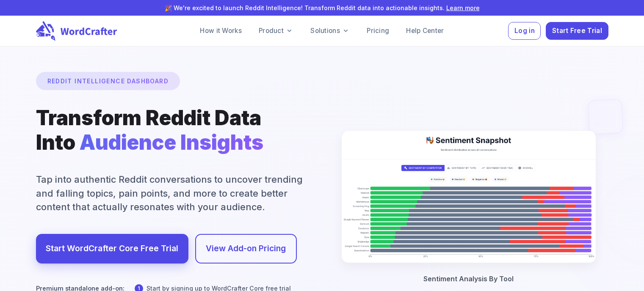 This screenshot has height=291, width=644. What do you see at coordinates (221, 31) in the screenshot?
I see `a: How it Works` at bounding box center [221, 31].